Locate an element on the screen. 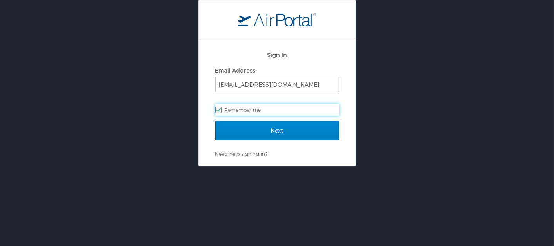 Image resolution: width=554 pixels, height=246 pixels. input: Next is located at coordinates (277, 131).